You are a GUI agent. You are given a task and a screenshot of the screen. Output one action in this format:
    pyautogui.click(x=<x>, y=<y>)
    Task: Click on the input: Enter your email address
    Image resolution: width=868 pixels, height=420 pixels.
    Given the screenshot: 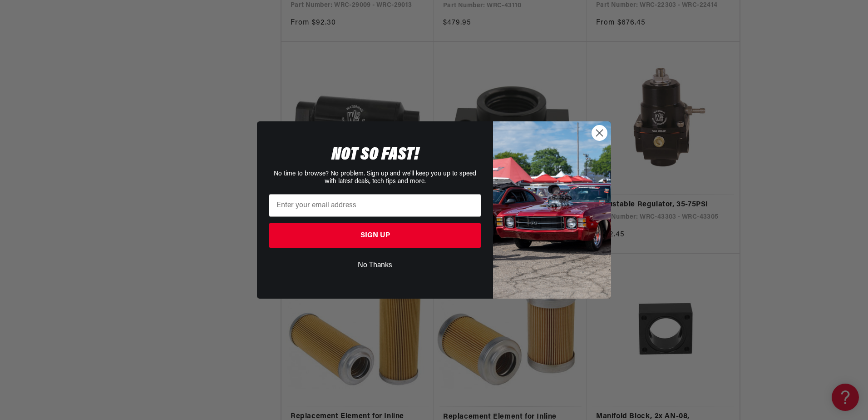 What is the action you would take?
    pyautogui.click(x=375, y=205)
    